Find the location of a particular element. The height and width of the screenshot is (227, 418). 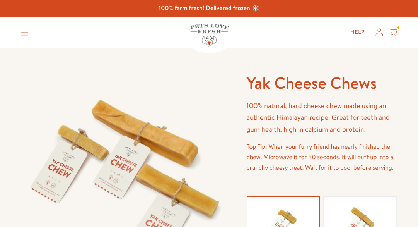

img: Pets Love Fresh is located at coordinates (209, 35).